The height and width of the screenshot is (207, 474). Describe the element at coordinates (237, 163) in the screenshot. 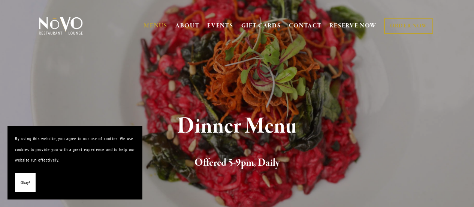

I see `h2: Offered 5-9pm, Daily` at that location.